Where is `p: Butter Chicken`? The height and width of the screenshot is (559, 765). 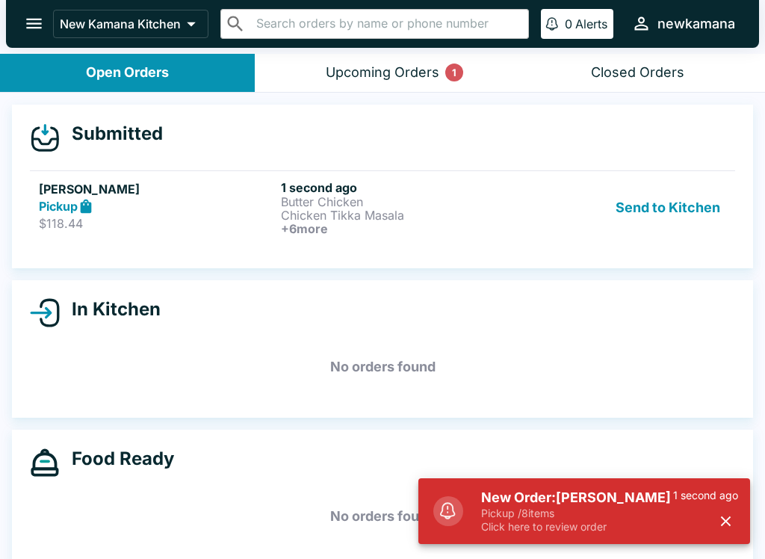
p: Butter Chicken is located at coordinates (399, 202).